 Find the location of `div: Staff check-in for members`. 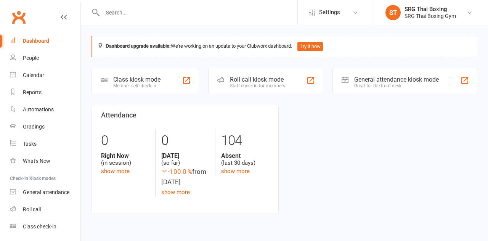

div: Staff check-in for members is located at coordinates (258, 86).